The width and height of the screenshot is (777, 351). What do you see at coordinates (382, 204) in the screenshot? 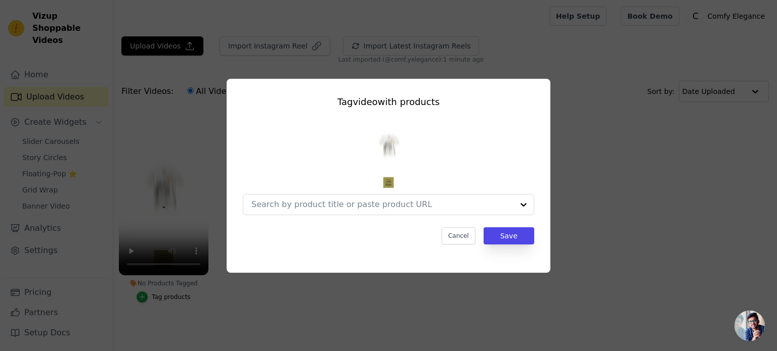
I see `input: Search by product title or paste product URL` at bounding box center [382, 204].